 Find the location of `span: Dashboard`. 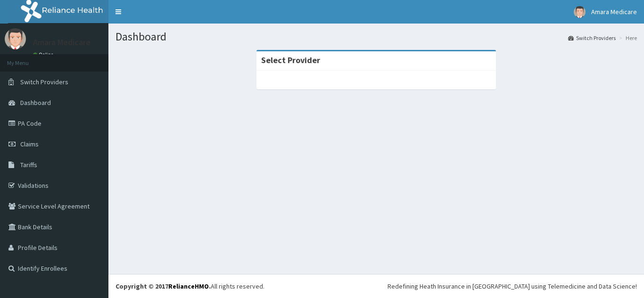

span: Dashboard is located at coordinates (35, 102).